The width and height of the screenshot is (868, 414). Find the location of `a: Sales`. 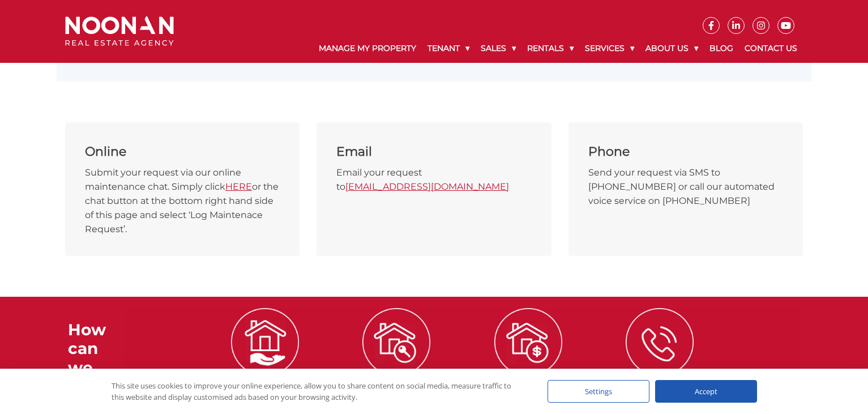

a: Sales is located at coordinates (498, 48).